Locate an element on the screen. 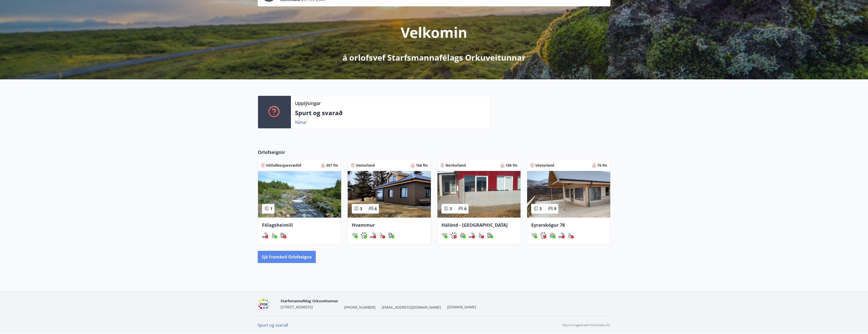  span: 307 fm is located at coordinates (332, 165).